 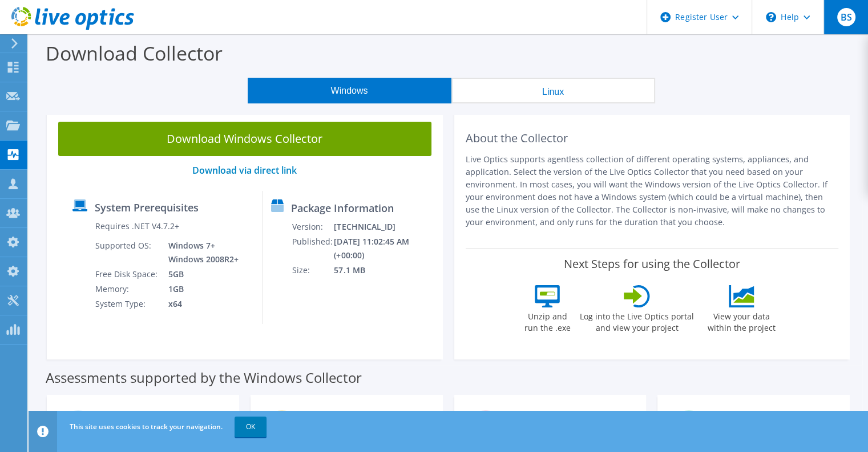 I want to click on label: Next Steps for using the Collector, so click(x=652, y=264).